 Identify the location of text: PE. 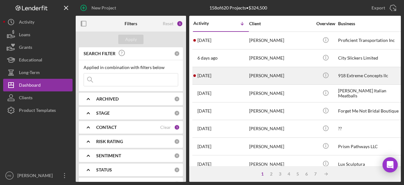
(9, 176).